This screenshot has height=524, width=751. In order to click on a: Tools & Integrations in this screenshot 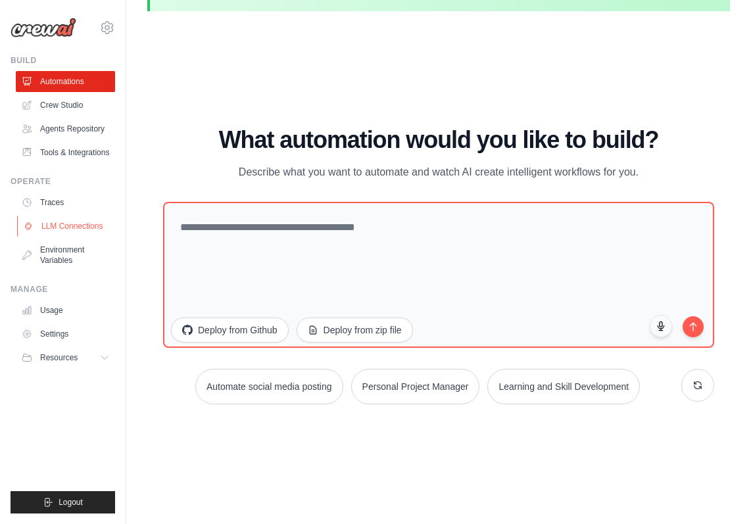, I will do `click(65, 153)`.